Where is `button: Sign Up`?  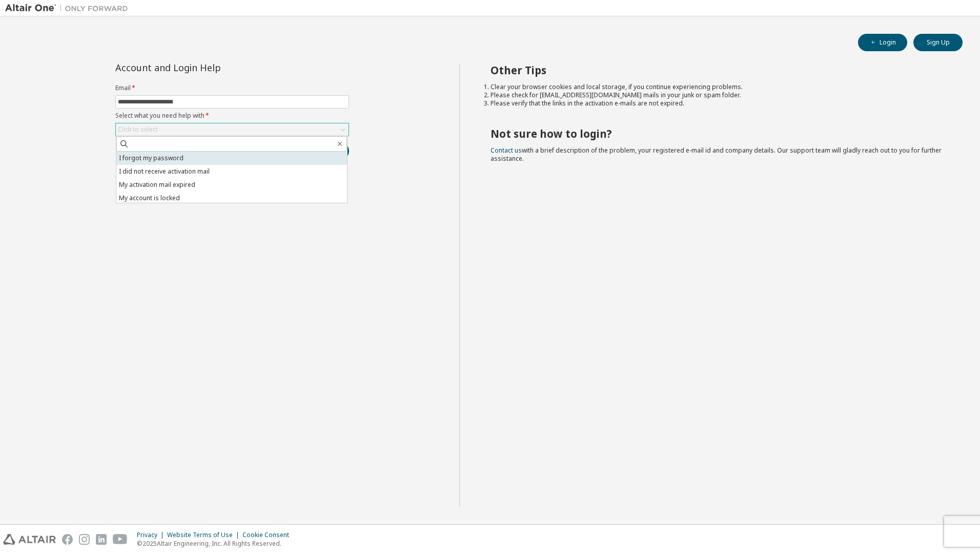
button: Sign Up is located at coordinates (938, 42).